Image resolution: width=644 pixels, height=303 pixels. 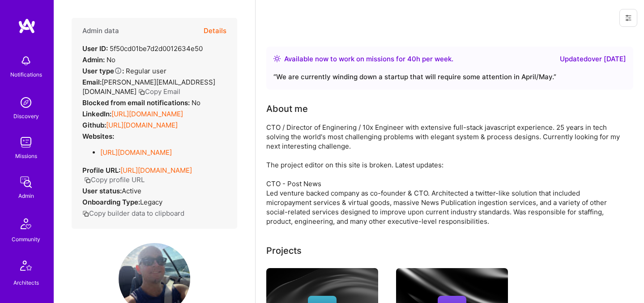 What do you see at coordinates (97, 114) in the screenshot?
I see `strong: LinkedIn:` at bounding box center [97, 114].